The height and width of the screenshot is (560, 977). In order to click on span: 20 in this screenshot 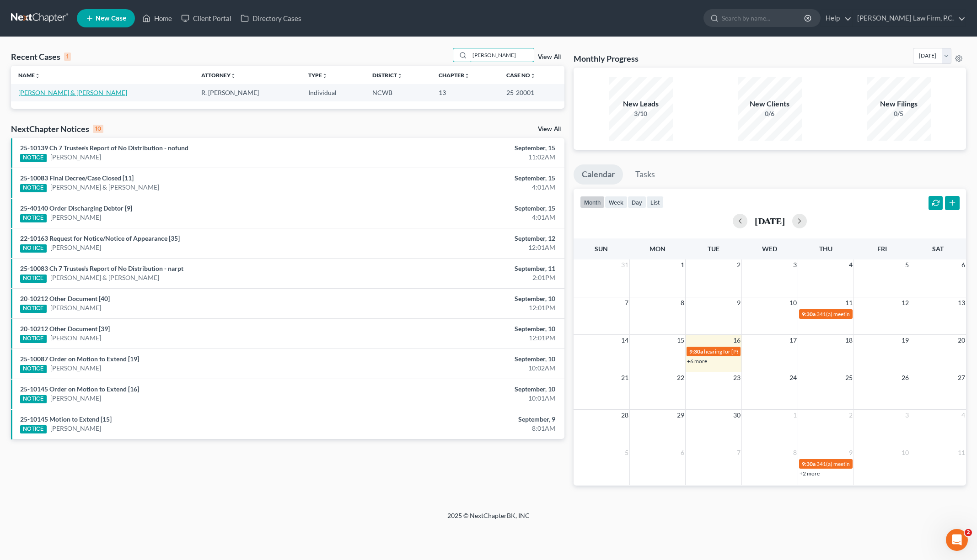, I will do `click(962, 341)`.